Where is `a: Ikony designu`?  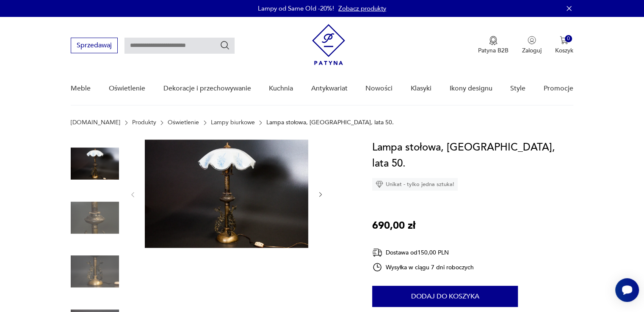 a: Ikony designu is located at coordinates (470, 88).